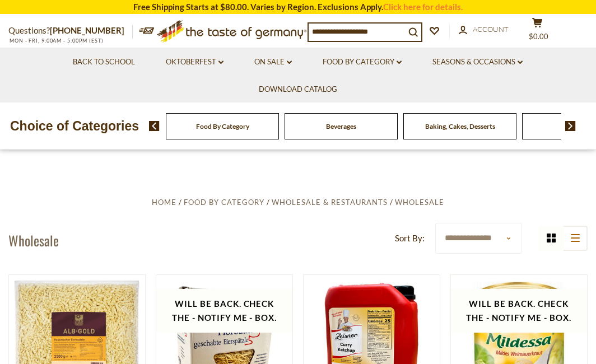 The height and width of the screenshot is (364, 596). I want to click on img: next arrow, so click(570, 126).